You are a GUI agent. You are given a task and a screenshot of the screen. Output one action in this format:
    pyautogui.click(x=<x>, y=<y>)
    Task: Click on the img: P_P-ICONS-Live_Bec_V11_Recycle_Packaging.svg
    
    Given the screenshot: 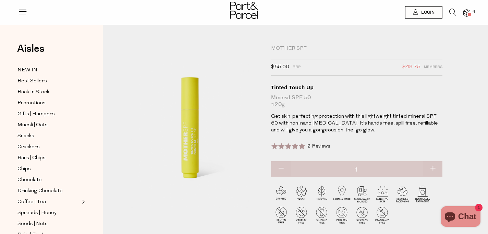 What is the action you would take?
    pyautogui.click(x=403, y=193)
    